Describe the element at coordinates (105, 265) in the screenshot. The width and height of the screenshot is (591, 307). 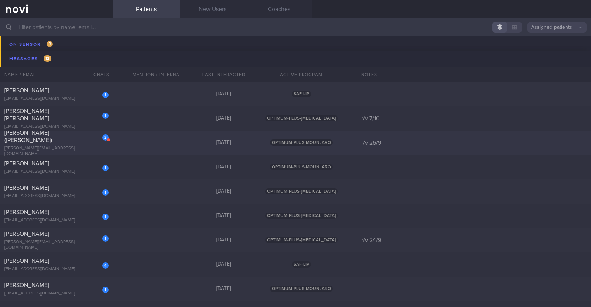
I see `div: 4` at that location.